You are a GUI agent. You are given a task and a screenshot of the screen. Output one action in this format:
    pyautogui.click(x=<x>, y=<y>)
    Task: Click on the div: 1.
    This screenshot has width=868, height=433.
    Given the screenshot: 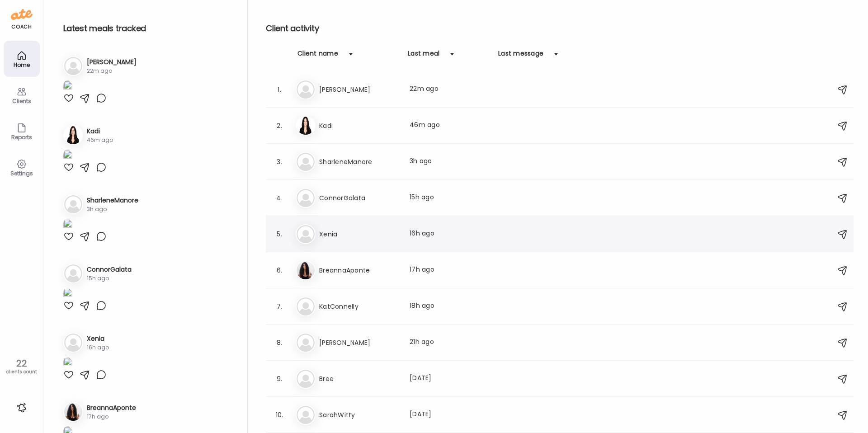 What is the action you would take?
    pyautogui.click(x=279, y=89)
    